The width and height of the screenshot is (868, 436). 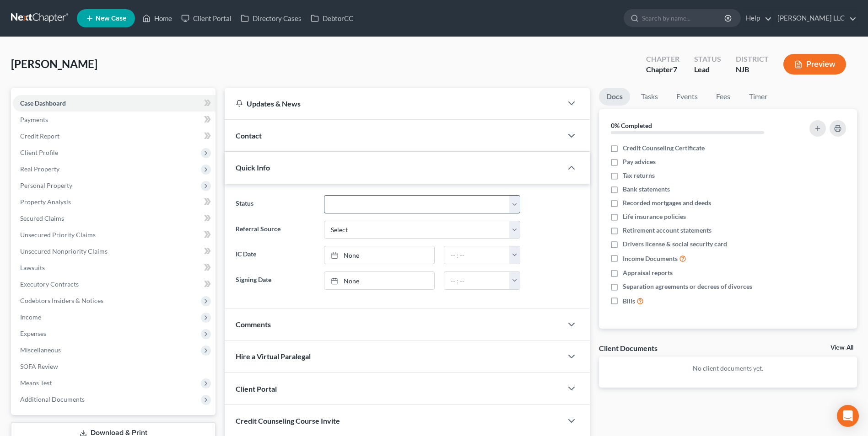 What do you see at coordinates (46, 202) in the screenshot?
I see `span: Property Analysis` at bounding box center [46, 202].